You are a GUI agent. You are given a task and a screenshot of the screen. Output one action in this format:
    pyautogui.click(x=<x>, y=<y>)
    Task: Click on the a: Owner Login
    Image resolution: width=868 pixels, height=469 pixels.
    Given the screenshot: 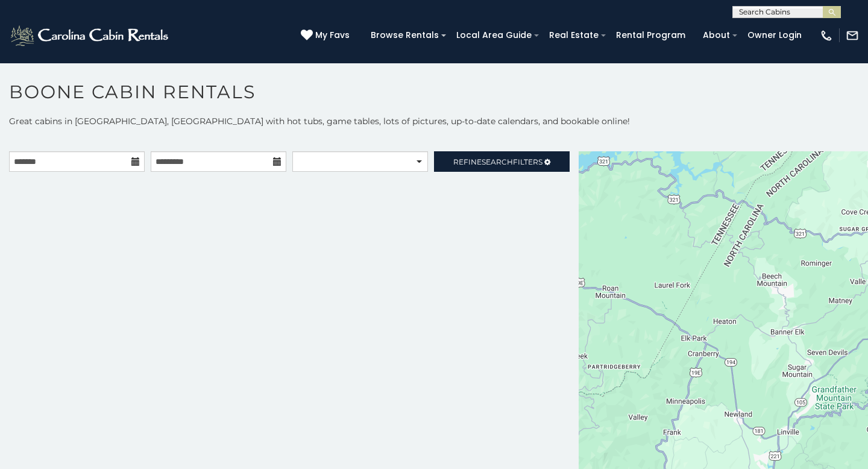 What is the action you would take?
    pyautogui.click(x=775, y=35)
    